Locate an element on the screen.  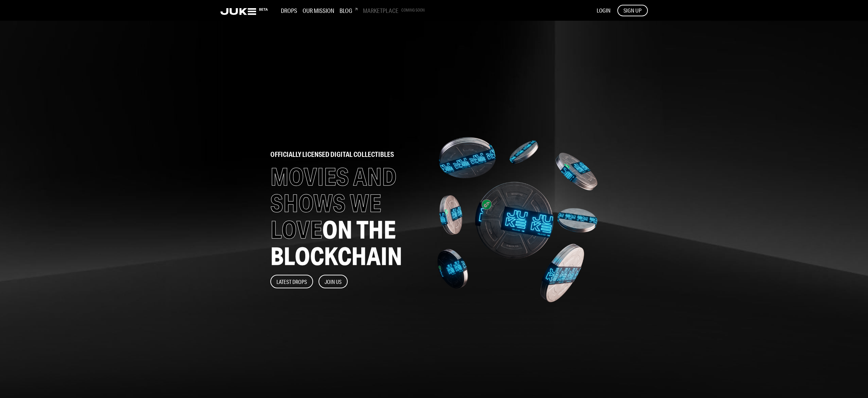
span: ON THE BLOCKCHAIN is located at coordinates (336, 242).